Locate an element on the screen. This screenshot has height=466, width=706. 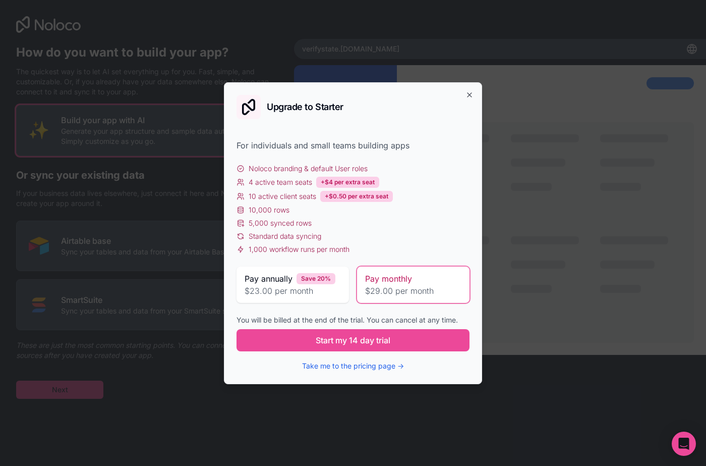
span: $23.00 per month is located at coordinates (293, 291).